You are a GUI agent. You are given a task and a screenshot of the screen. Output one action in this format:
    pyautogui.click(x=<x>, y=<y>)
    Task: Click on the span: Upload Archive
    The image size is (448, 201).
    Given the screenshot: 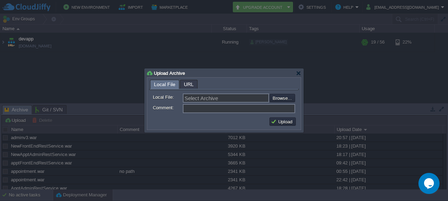 What is the action you would take?
    pyautogui.click(x=169, y=73)
    